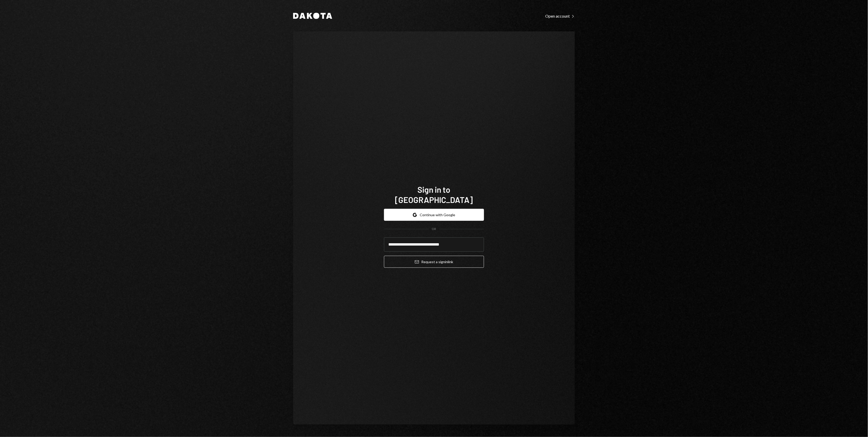  Describe the element at coordinates (434, 262) in the screenshot. I see `button: Request a signinlink` at that location.